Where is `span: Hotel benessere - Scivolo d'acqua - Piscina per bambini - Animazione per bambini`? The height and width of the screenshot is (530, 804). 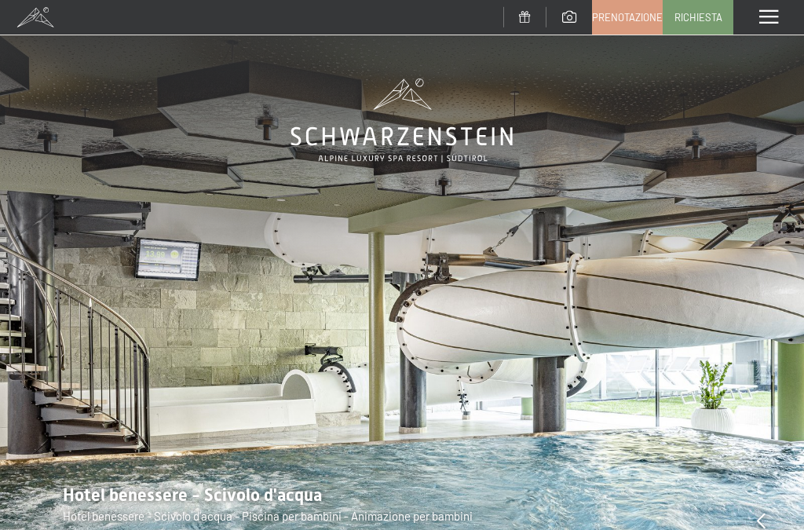 span: Hotel benessere - Scivolo d'acqua - Piscina per bambini - Animazione per bambini is located at coordinates (268, 516).